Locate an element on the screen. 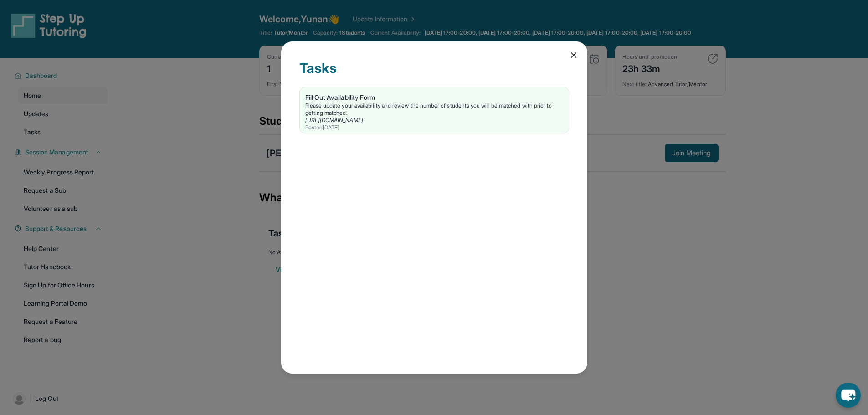 The image size is (868, 415). a: Fill Out Availability FormPlease update your availability and review the number of students you w... is located at coordinates (434, 110).